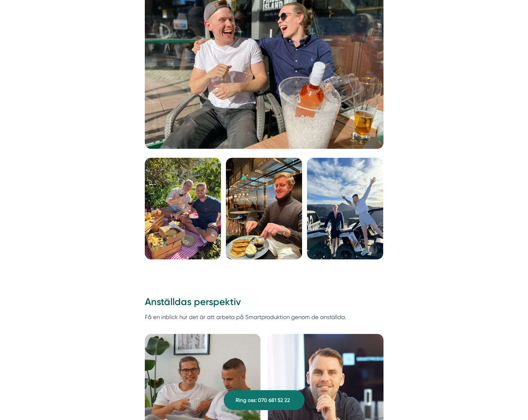 The width and height of the screenshot is (528, 420). Describe the element at coordinates (264, 304) in the screenshot. I see `h2: Anställdas perspektiv` at that location.